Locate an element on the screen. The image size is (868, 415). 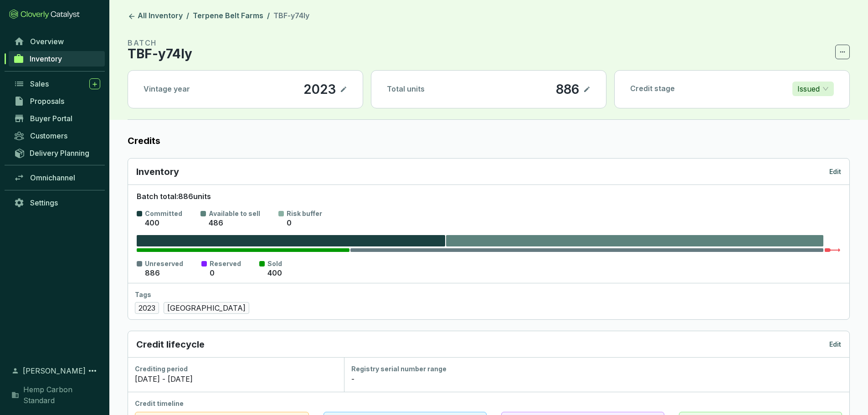
p: 2023 is located at coordinates (319, 89).